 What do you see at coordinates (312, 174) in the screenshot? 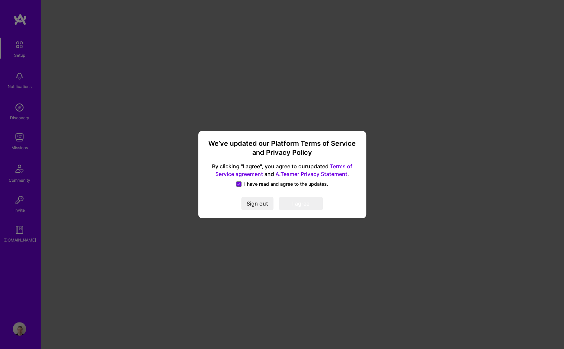
I see `a: A.Teamer Privacy Statement` at bounding box center [312, 174].